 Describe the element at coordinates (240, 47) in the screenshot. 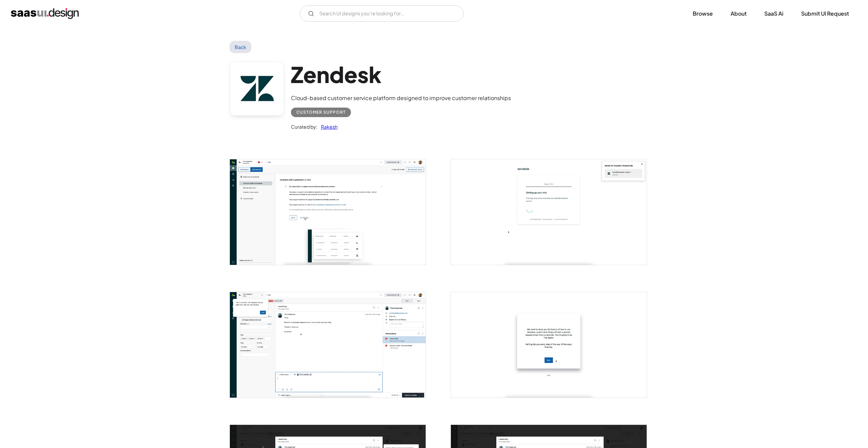

I see `a: Back` at that location.